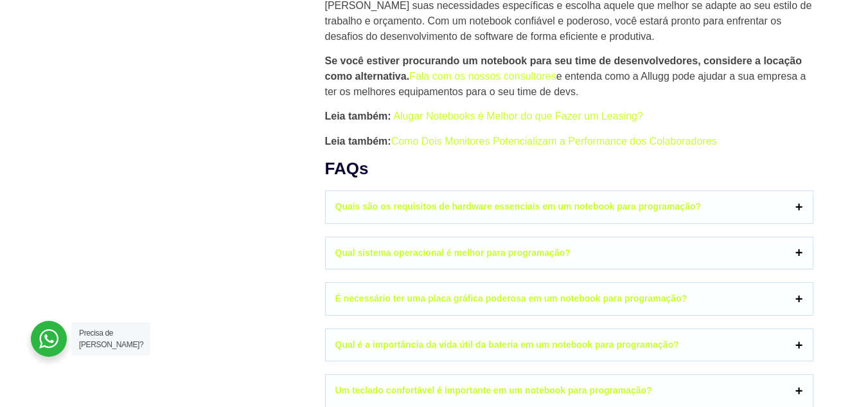 This screenshot has width=868, height=407. I want to click on strong: Se você estiver procurando um notebook para seu time de desenvolvedores, considere a locação como..., so click(563, 68).